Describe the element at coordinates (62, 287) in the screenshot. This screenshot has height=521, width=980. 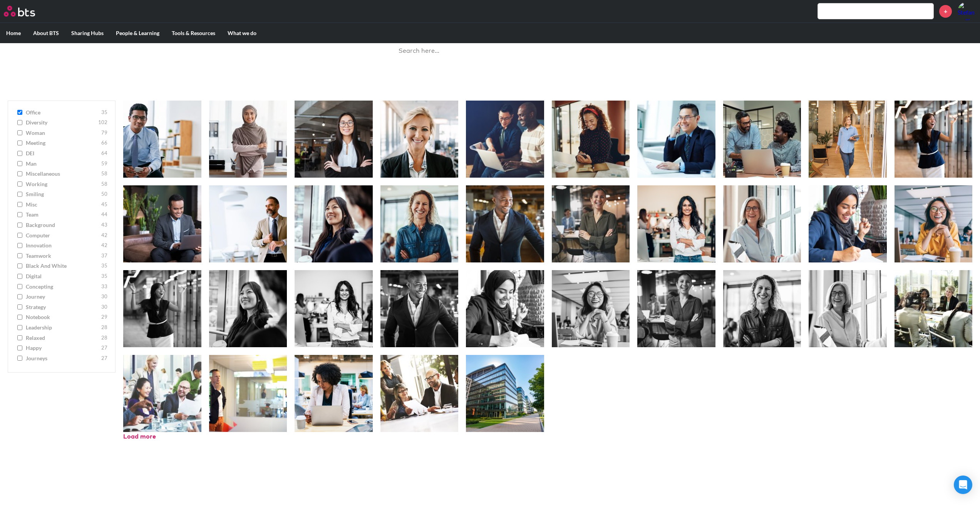
I see `span: concepting` at that location.